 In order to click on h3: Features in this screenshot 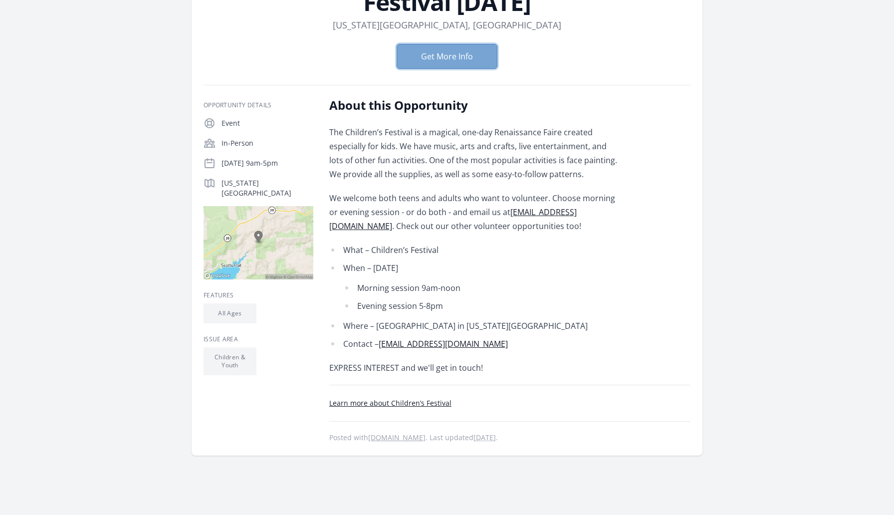, I will do `click(258, 295)`.